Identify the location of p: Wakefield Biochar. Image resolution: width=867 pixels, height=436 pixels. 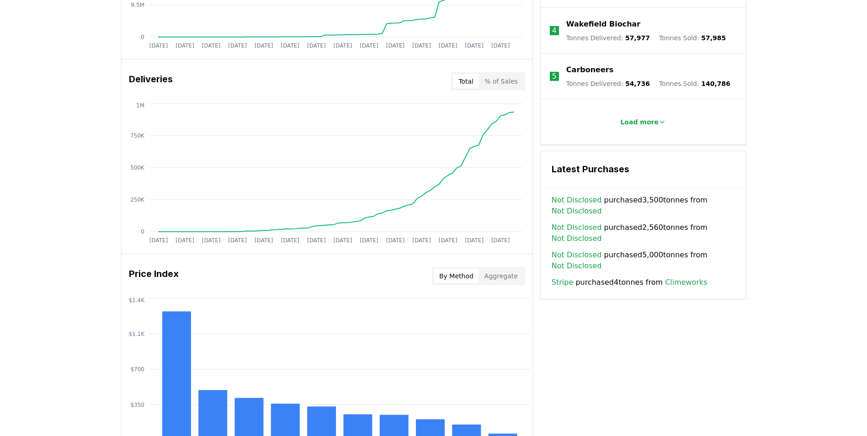
(603, 24).